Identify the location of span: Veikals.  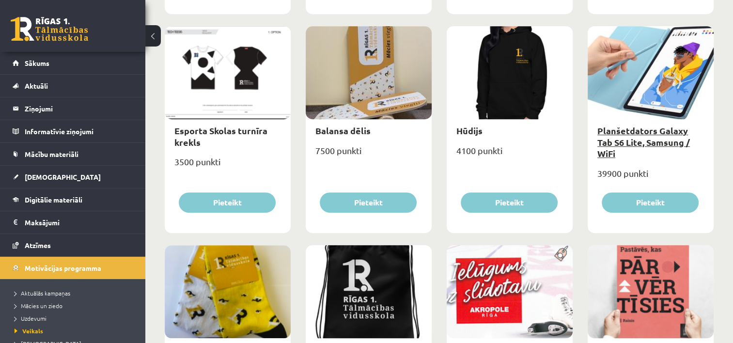
(29, 331).